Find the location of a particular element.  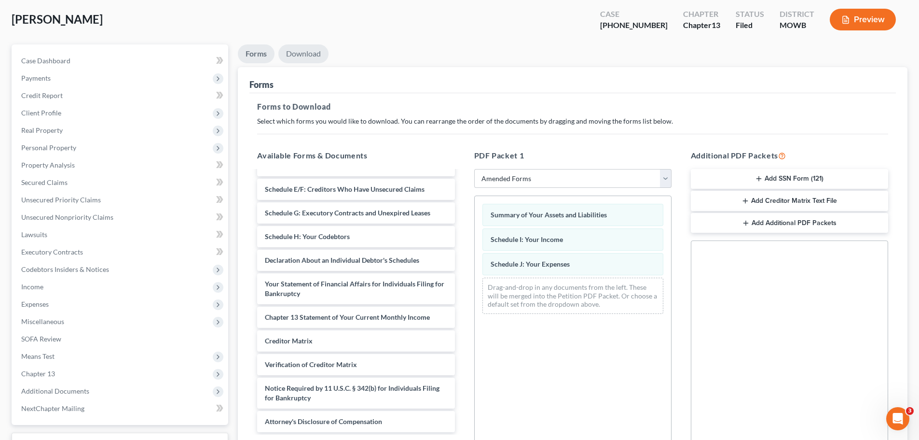

button: Add Additional PDF Packets is located at coordinates (789, 223).